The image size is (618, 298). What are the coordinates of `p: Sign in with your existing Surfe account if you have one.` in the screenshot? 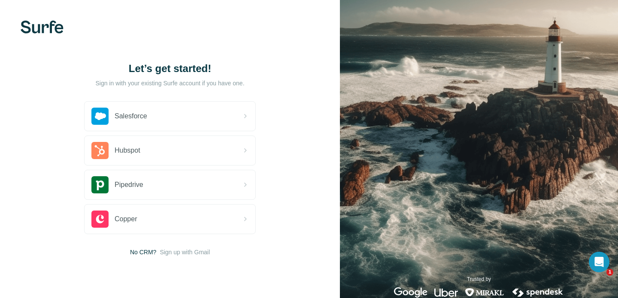 It's located at (169, 83).